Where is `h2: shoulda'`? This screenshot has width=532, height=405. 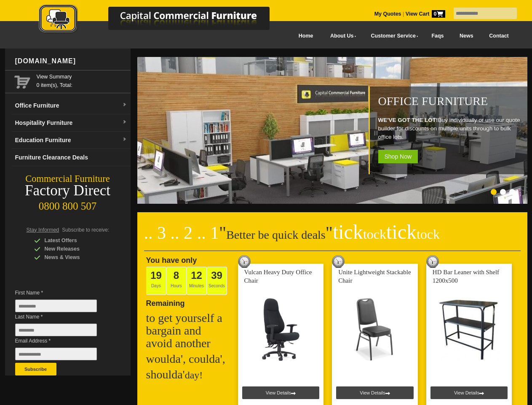 h2: shoulda' is located at coordinates (188, 375).